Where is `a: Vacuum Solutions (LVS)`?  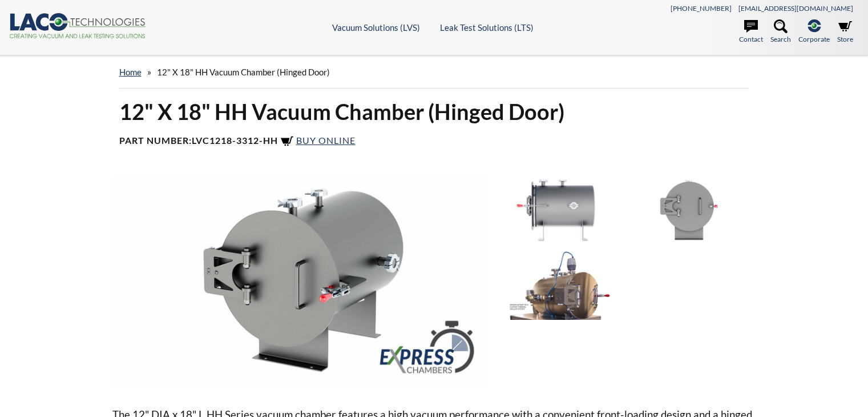 a: Vacuum Solutions (LVS) is located at coordinates (376, 27).